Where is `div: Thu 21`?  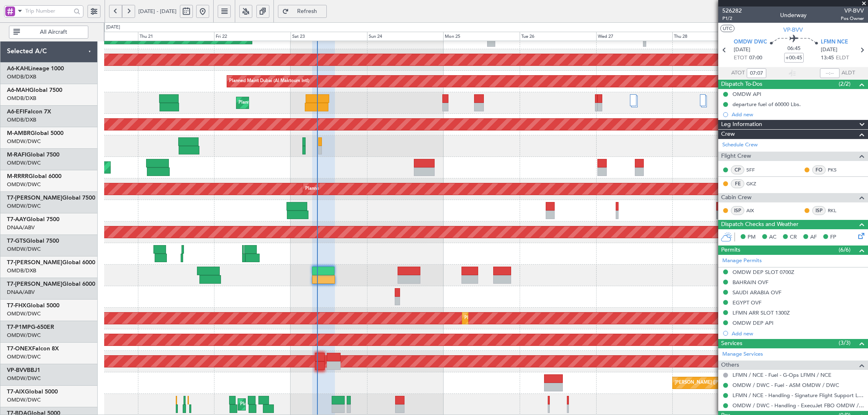
div: Thu 21 is located at coordinates (176, 37).